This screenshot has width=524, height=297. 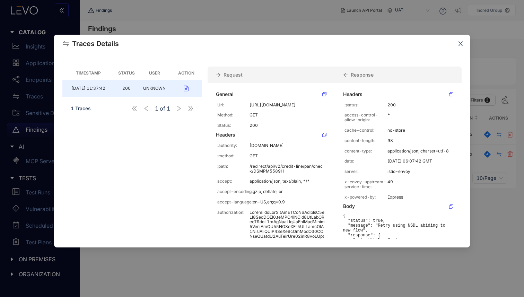 I want to click on p: x-envoy-upstream-service-time:, so click(x=366, y=184).